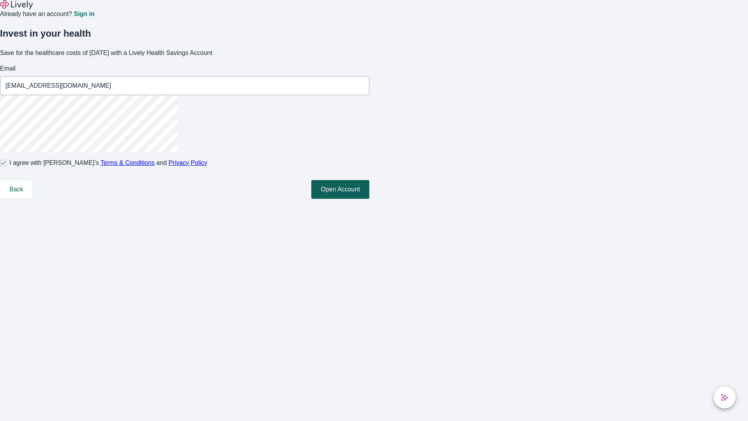  I want to click on div: Sign in, so click(84, 14).